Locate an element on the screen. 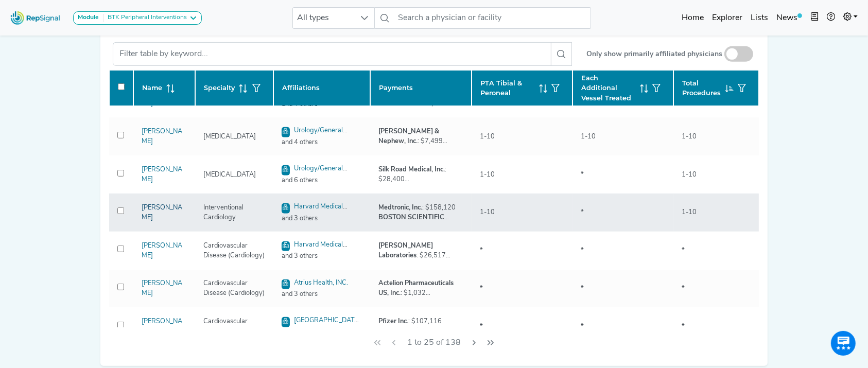 This screenshot has width=868, height=368. button: Next Page is located at coordinates (474, 343).